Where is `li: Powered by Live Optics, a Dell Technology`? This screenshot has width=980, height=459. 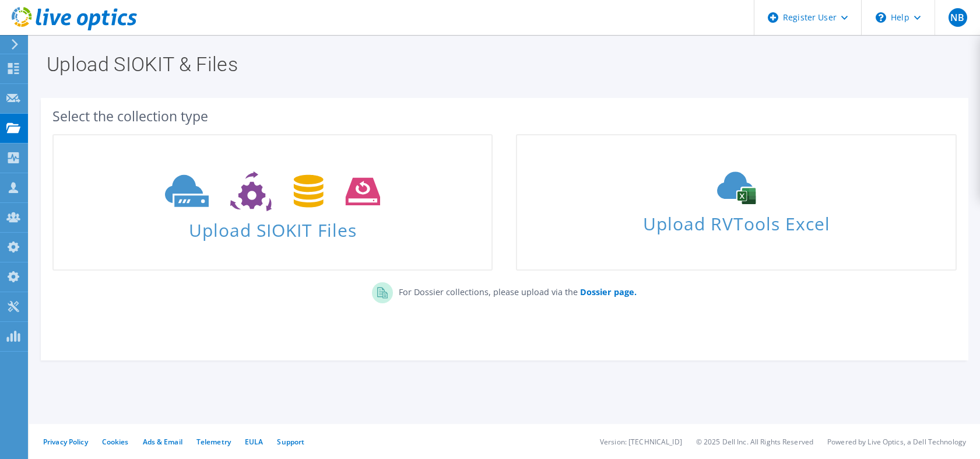 li: Powered by Live Optics, a Dell Technology is located at coordinates (897, 441).